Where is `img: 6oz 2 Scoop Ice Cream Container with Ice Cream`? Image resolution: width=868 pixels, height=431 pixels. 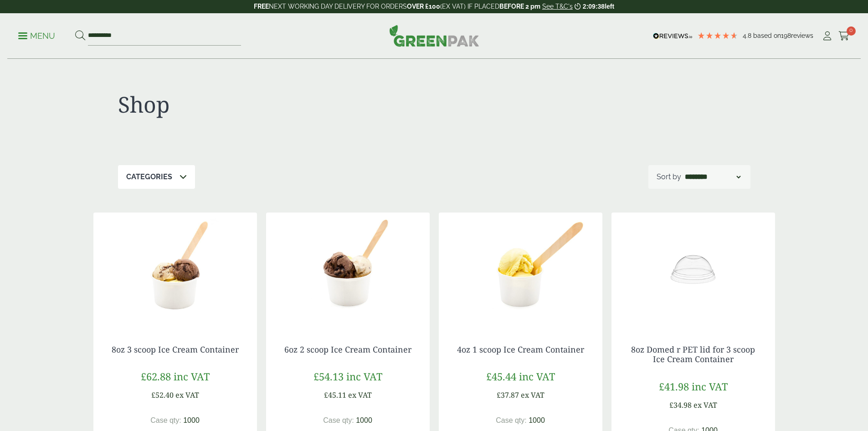
img: 6oz 2 Scoop Ice Cream Container with Ice Cream is located at coordinates (348, 269).